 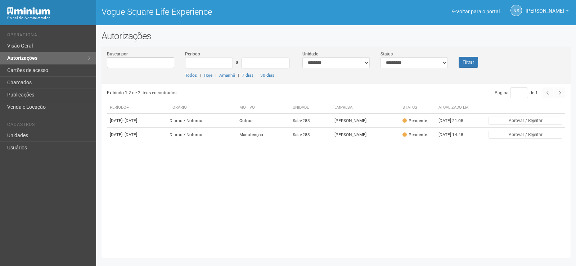 What do you see at coordinates (137, 108) in the screenshot?
I see `th: Período` at bounding box center [137, 108].